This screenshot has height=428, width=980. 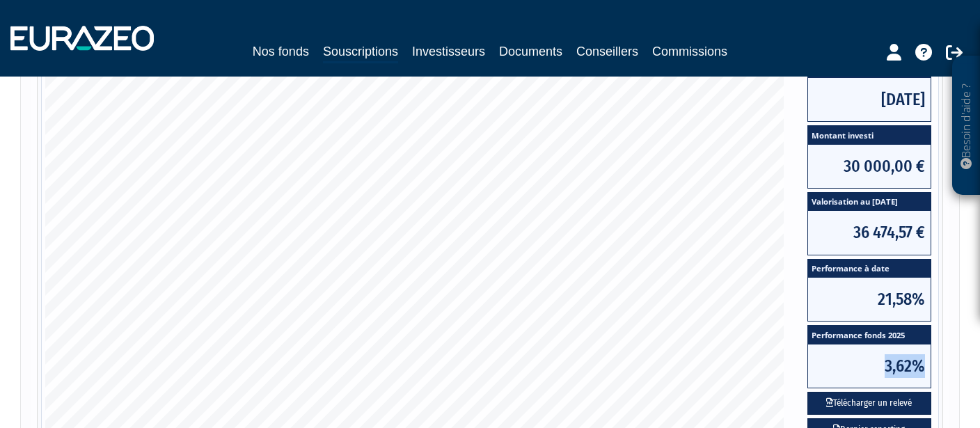 What do you see at coordinates (607, 52) in the screenshot?
I see `a: Conseillers` at bounding box center [607, 52].